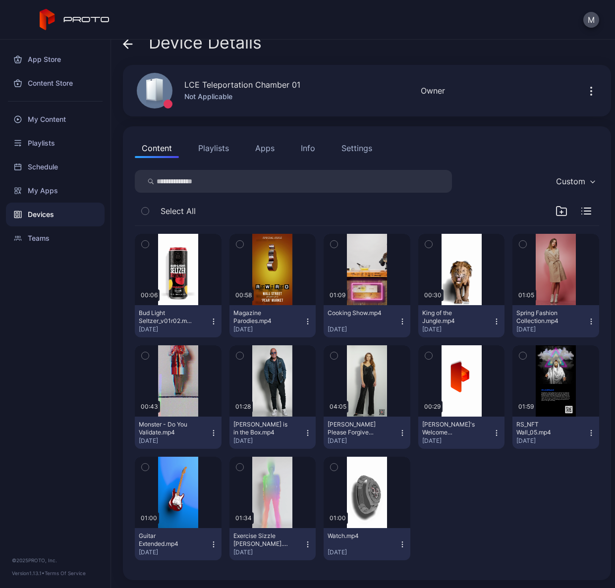 This screenshot has width=615, height=588. What do you see at coordinates (242, 85) in the screenshot?
I see `div: LCE Teleportation Chamber 01` at bounding box center [242, 85].